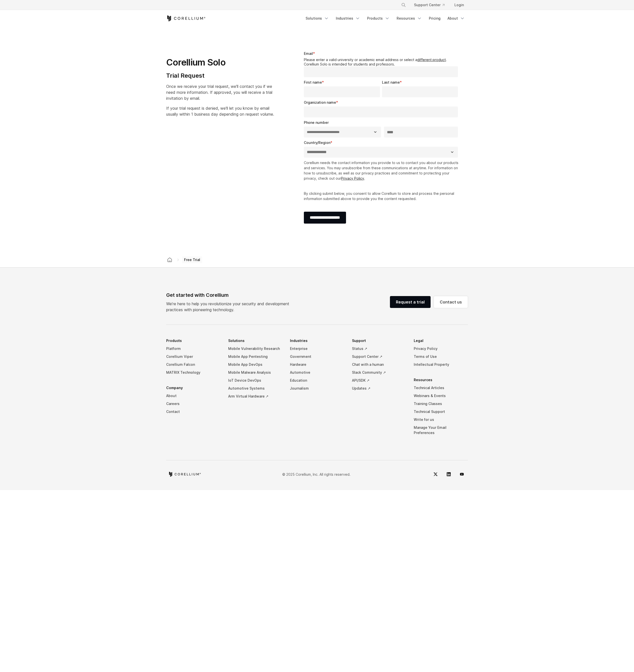 This screenshot has width=634, height=672. What do you see at coordinates (186, 18) in the screenshot?
I see `a: Corellium Home` at bounding box center [186, 18].